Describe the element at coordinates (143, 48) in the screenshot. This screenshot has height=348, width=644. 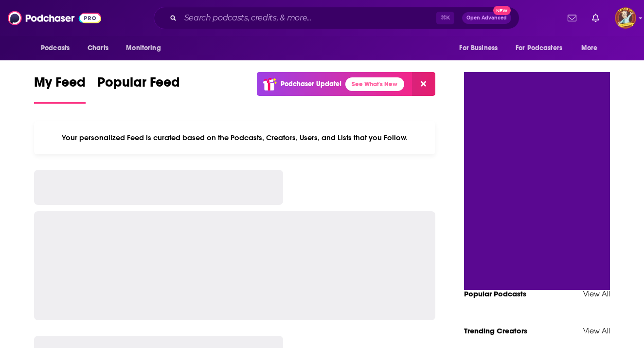
I see `span: Monitoring` at that location.